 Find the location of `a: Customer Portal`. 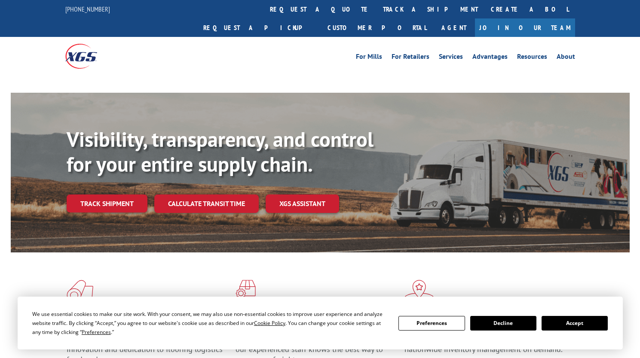

a: Customer Portal is located at coordinates (377, 27).